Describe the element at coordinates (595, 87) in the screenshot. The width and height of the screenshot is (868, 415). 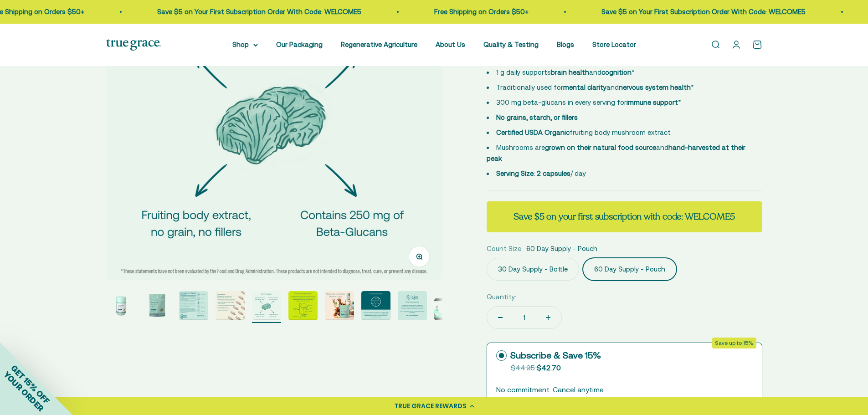
I see `span: Traditionally used for and *` at that location.